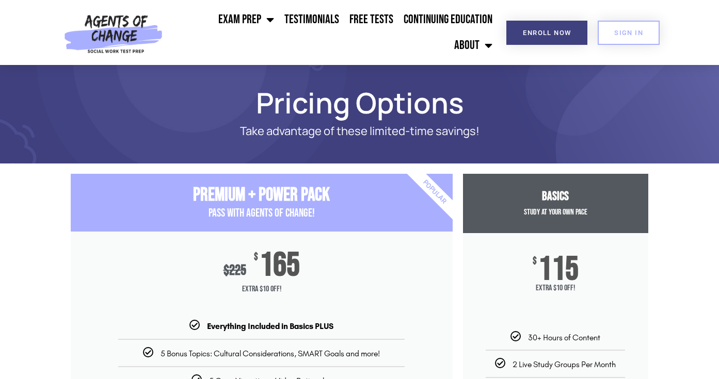 The height and width of the screenshot is (379, 719). Describe the element at coordinates (448, 20) in the screenshot. I see `a: Continuing Education` at that location.